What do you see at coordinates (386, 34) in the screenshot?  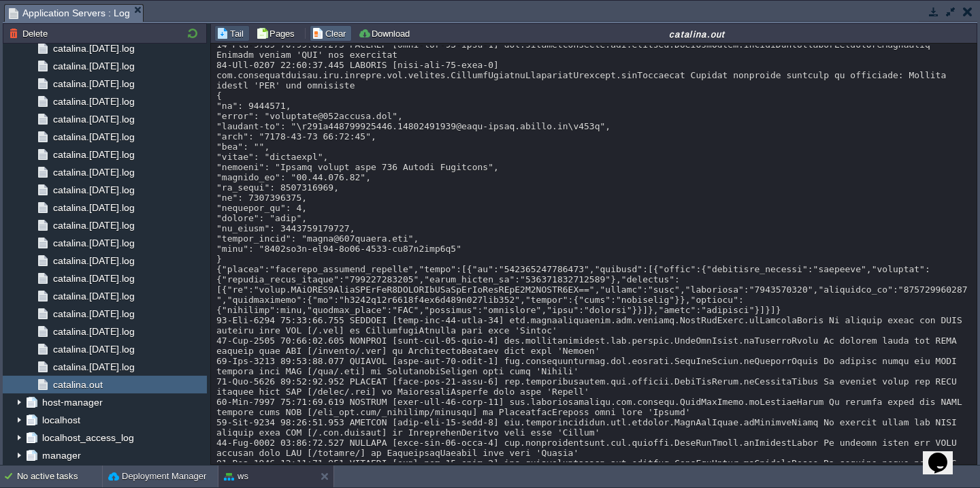 I see `button: Download` at bounding box center [386, 34].